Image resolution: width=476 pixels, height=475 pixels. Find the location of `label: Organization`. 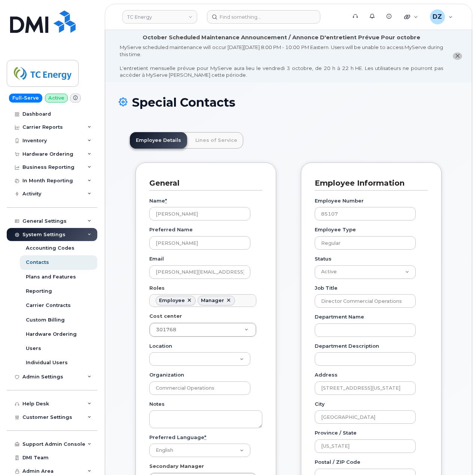

label: Organization is located at coordinates (166, 375).